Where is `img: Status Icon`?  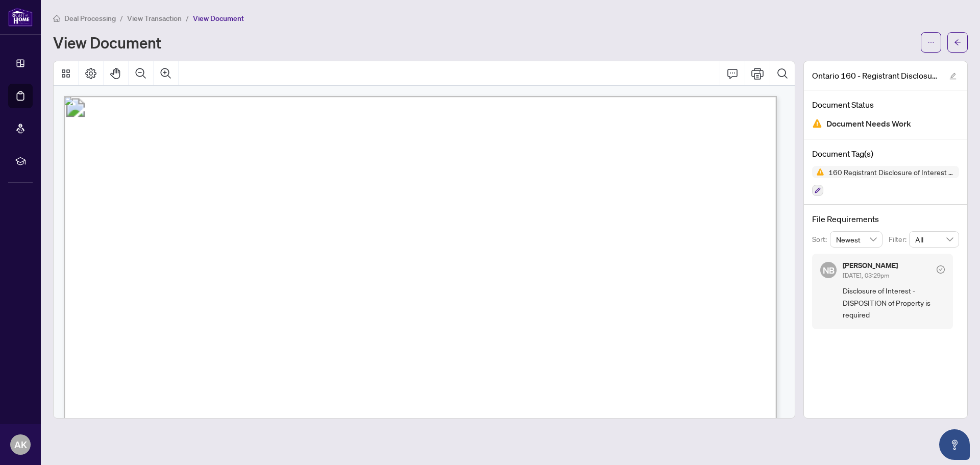 img: Status Icon is located at coordinates (819, 172).